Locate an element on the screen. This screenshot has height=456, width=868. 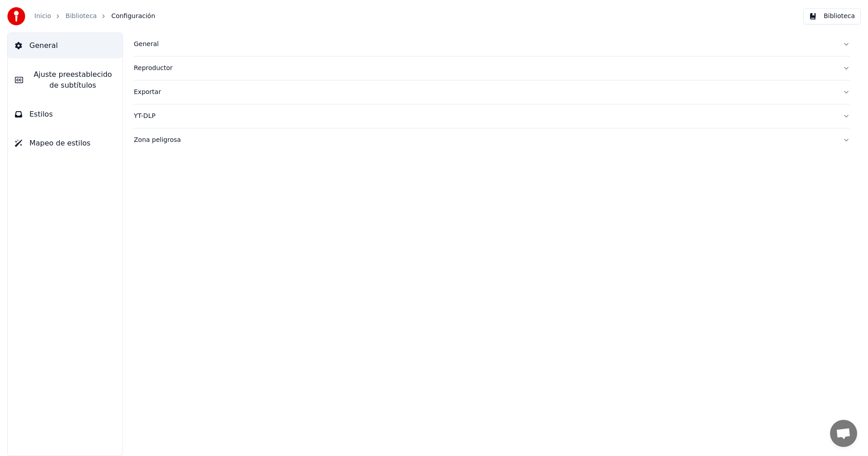
nav: breadcrumb is located at coordinates (95, 16).